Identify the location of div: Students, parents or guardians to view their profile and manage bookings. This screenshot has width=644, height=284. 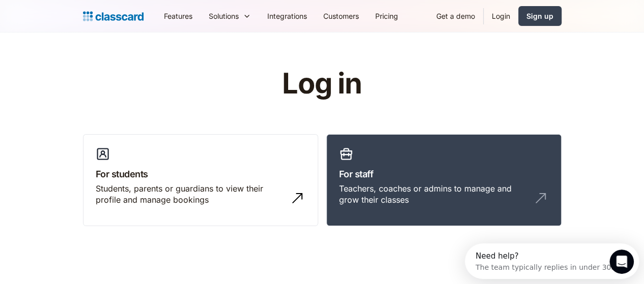
(190, 194).